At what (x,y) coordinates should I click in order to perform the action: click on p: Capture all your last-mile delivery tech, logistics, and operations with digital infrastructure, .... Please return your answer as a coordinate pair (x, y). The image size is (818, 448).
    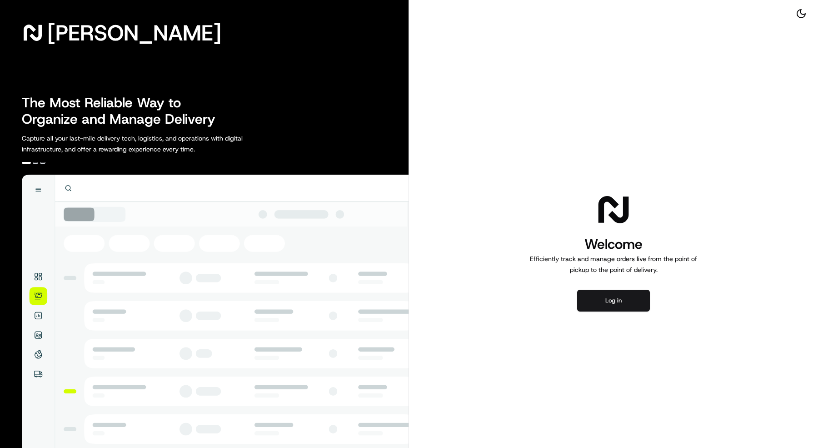
    Looking at the image, I should click on (153, 144).